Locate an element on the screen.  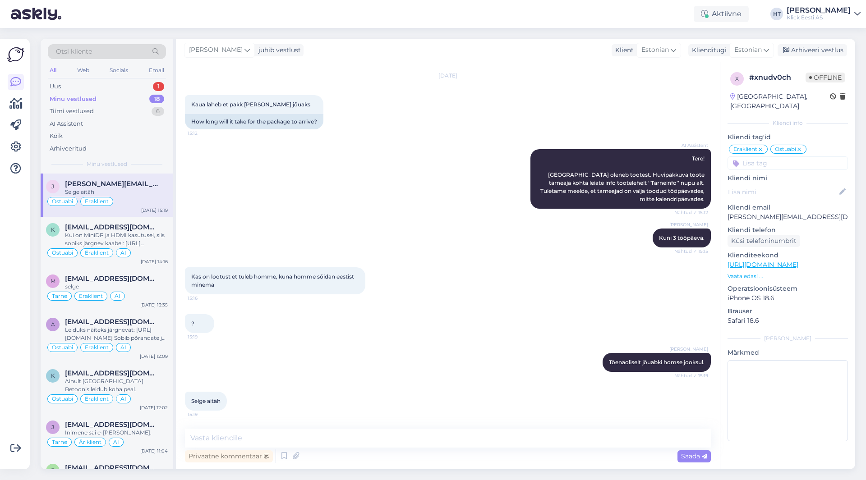
span: Kas on lootust et tuleb homme, kuna homme sõidan eestist minema is located at coordinates (273, 280).